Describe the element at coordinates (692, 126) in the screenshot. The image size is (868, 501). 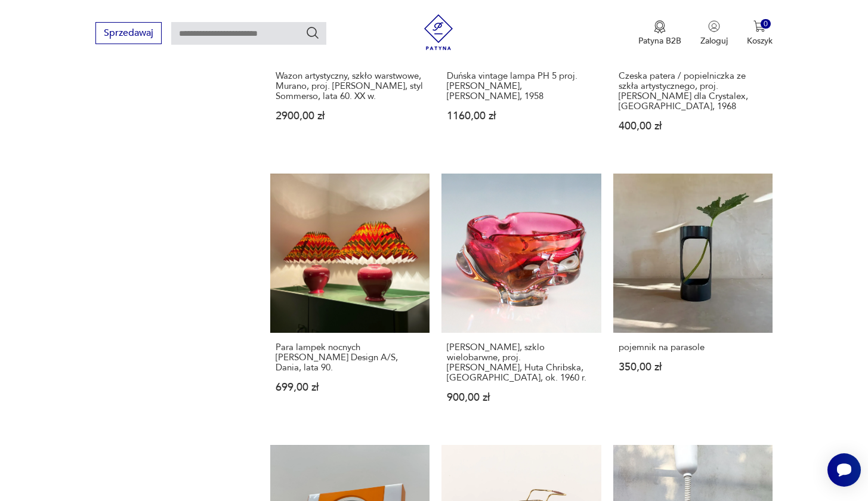
I see `p: 400,00 zł` at that location.